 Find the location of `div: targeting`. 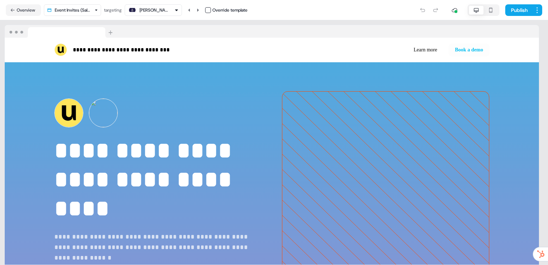

div: targeting is located at coordinates (113, 10).